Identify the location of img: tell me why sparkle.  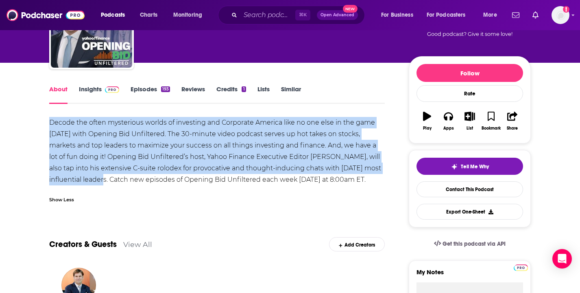
(454, 166).